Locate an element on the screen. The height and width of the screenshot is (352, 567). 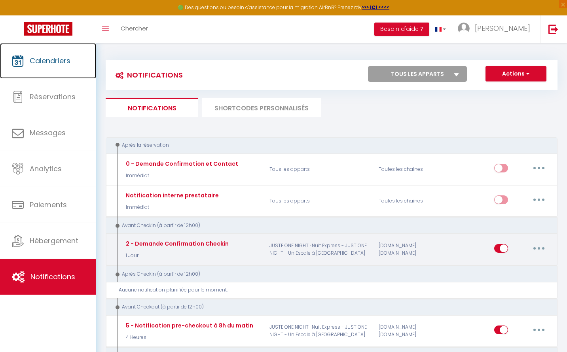
li: SHORTCODES PERSONNALISÉS is located at coordinates (262, 107).